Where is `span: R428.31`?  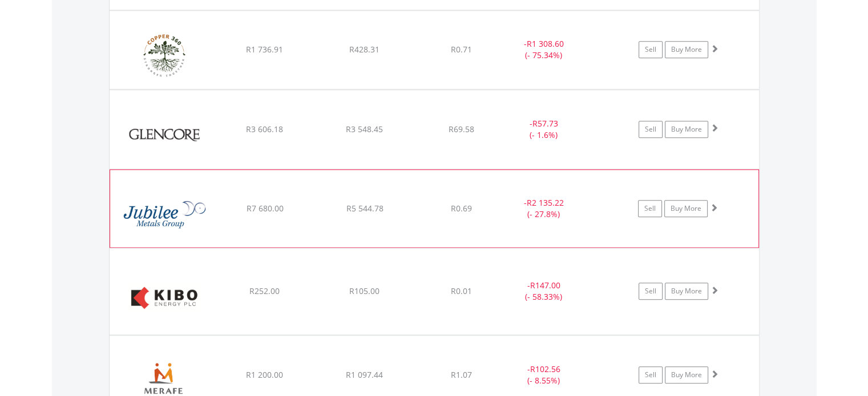 span: R428.31 is located at coordinates (364, 49).